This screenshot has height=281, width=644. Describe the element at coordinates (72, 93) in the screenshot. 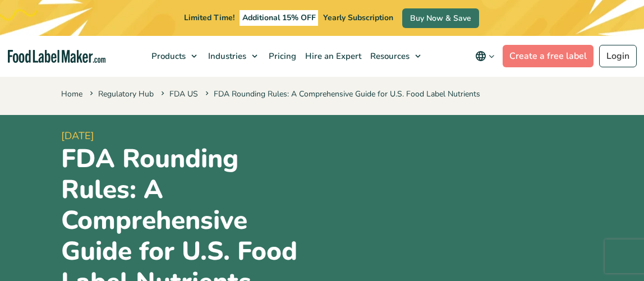

I see `a: Home` at that location.